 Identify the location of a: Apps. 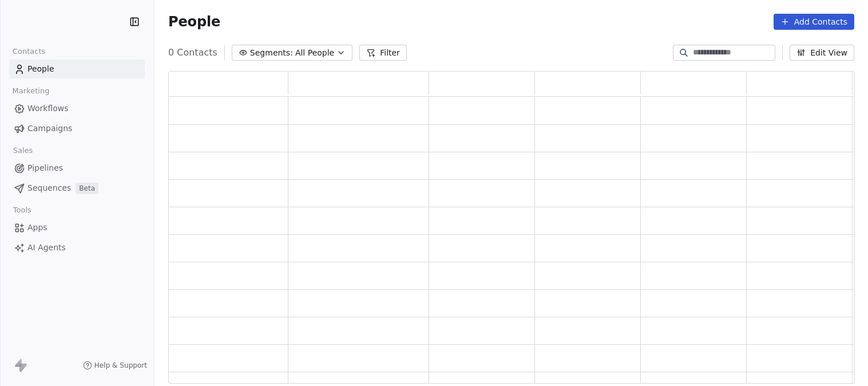
(76, 227).